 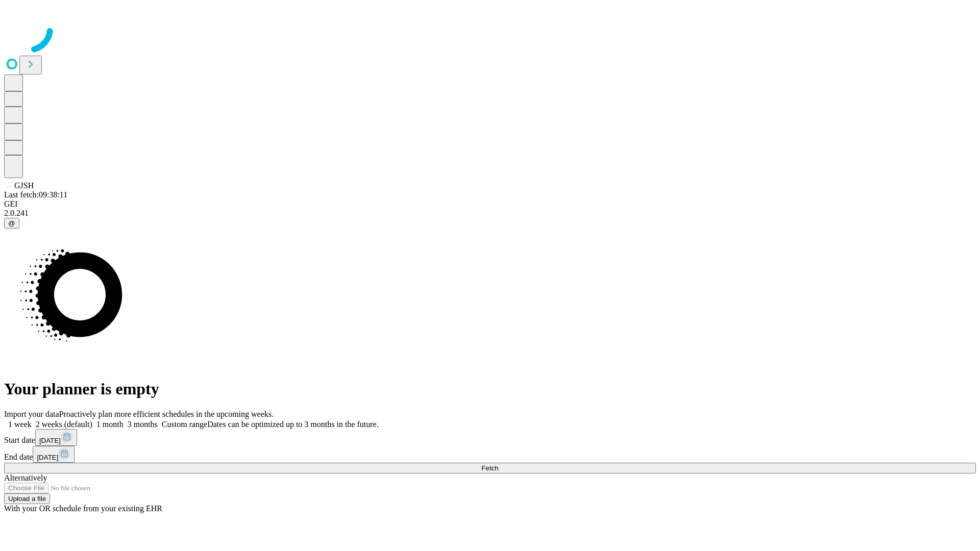 I want to click on span: With your OR schedule from your existing EHR, so click(x=83, y=508).